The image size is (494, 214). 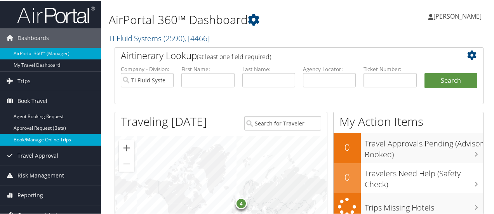 What do you see at coordinates (41, 175) in the screenshot?
I see `span: Risk Management` at bounding box center [41, 175].